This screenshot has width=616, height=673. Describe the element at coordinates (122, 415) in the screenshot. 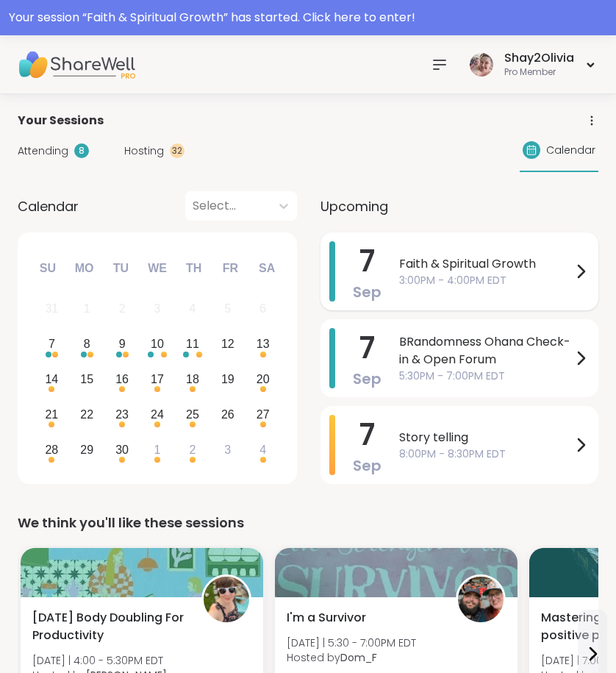

I see `div: 23` at that location.